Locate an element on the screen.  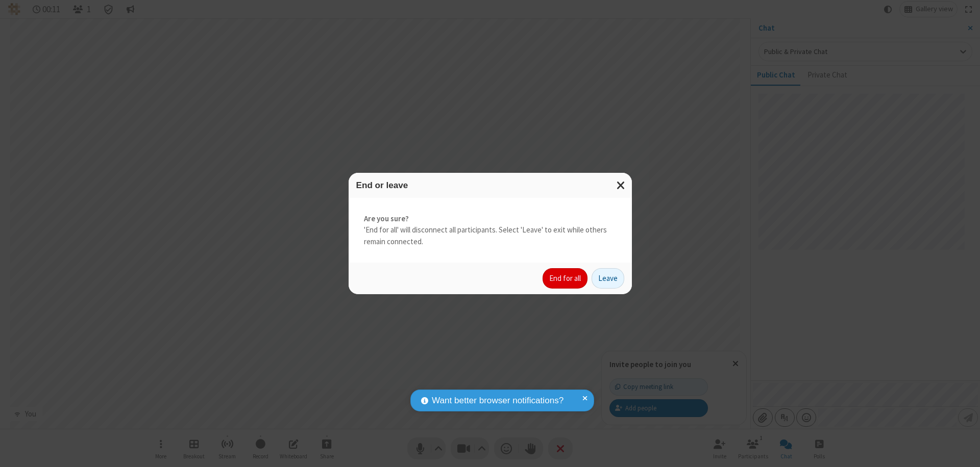
span: Want better browser notifications? is located at coordinates (498, 401).